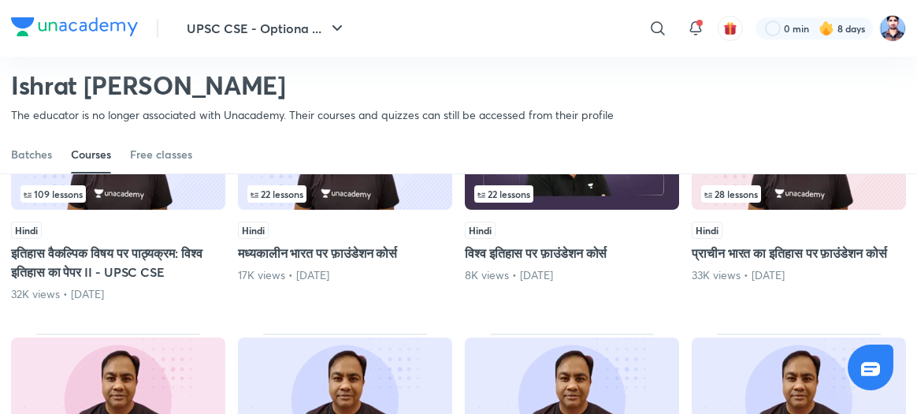  Describe the element at coordinates (74, 28) in the screenshot. I see `a: Company Logo` at that location.